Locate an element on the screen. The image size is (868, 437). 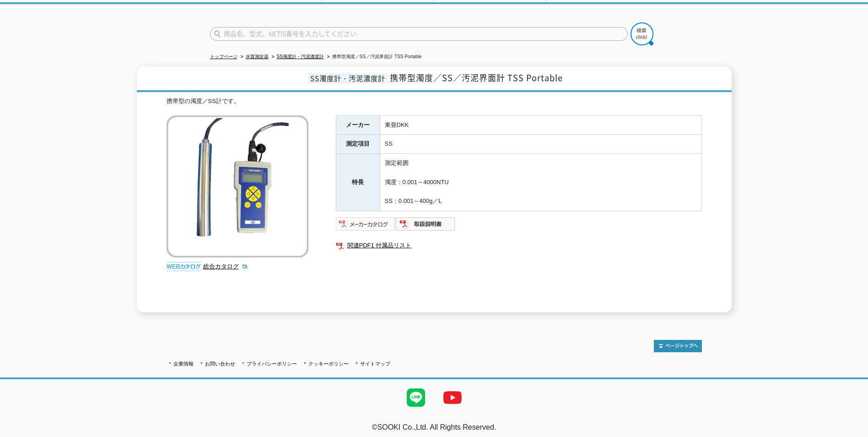
td: 東亜DKK is located at coordinates (540, 125).